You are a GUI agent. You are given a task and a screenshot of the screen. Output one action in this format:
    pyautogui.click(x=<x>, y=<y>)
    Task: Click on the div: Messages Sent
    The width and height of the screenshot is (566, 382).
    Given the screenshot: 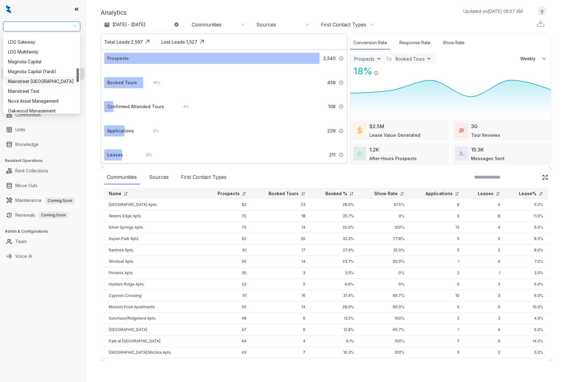 What is the action you would take?
    pyautogui.click(x=487, y=158)
    